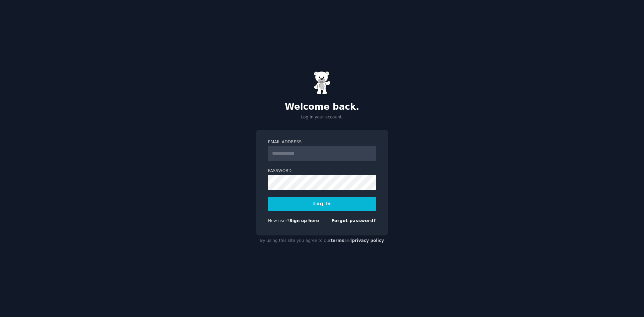 This screenshot has width=644, height=317. Describe the element at coordinates (279, 221) in the screenshot. I see `span: New user?` at that location.